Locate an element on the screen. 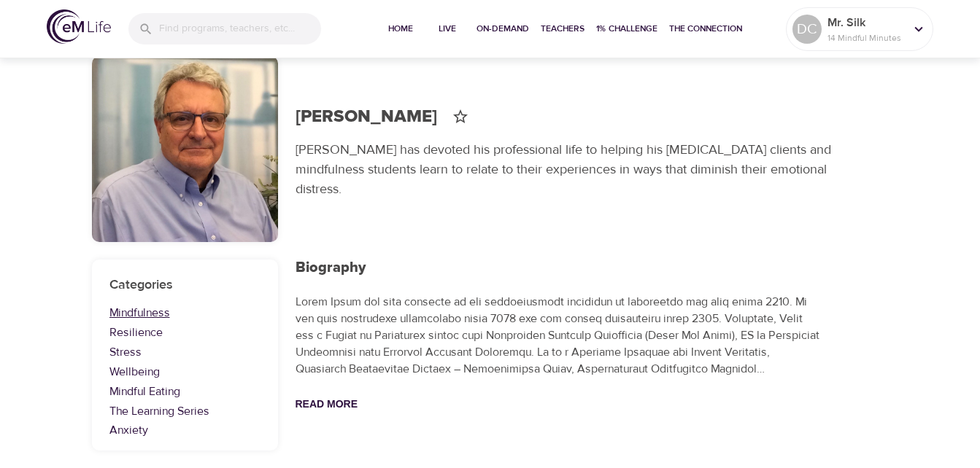 Image resolution: width=980 pixels, height=468 pixels. h3: Biography is located at coordinates (558, 267).